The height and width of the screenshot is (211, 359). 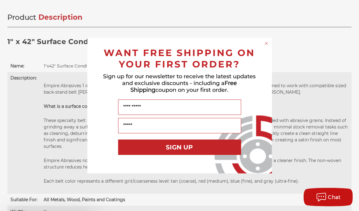 What do you see at coordinates (180, 83) in the screenshot?
I see `span: Sign up for our newsletter to receive the latest updates and exclusive discounts - including a co...` at bounding box center [180, 83].